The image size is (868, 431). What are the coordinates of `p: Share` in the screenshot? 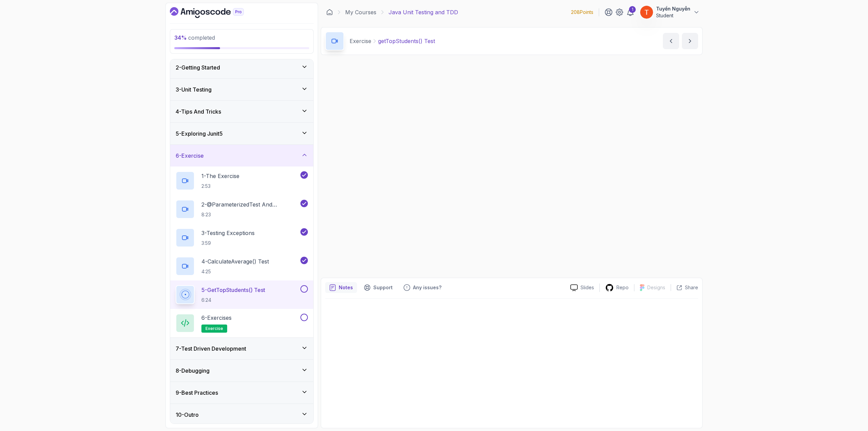 It's located at (692, 288).